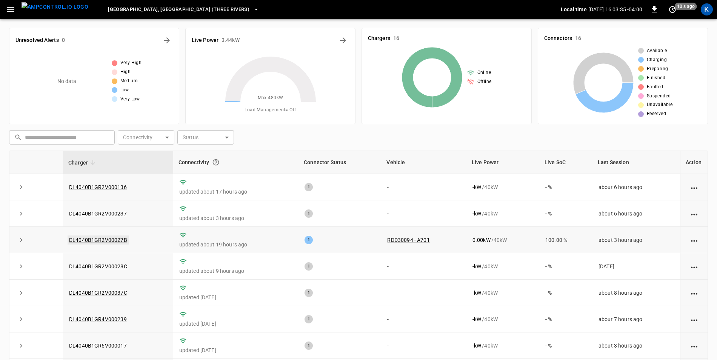 This screenshot has width=717, height=360. What do you see at coordinates (270, 110) in the screenshot?
I see `span: Load Management = Off` at bounding box center [270, 110].